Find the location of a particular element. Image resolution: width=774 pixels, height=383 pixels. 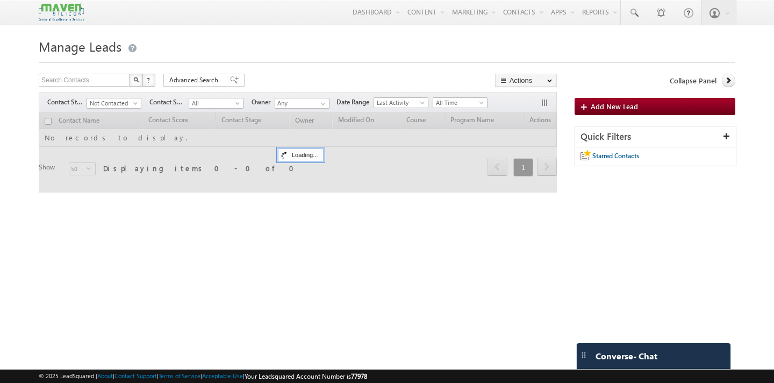

span: Date Range is located at coordinates (355, 102).